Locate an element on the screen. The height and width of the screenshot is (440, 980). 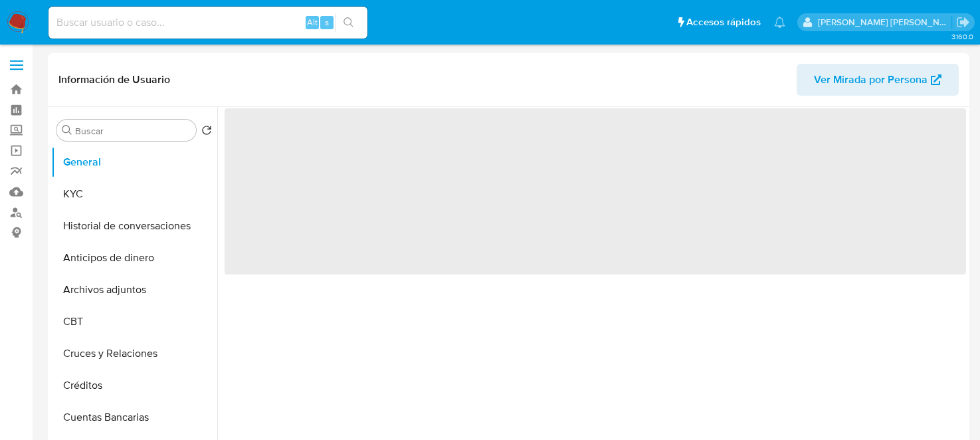
span: Alt is located at coordinates (312, 22).